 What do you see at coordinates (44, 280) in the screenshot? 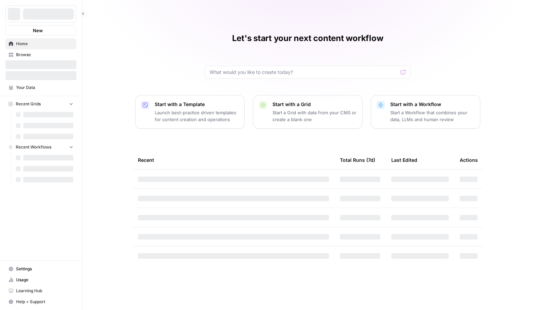
I see `span: Usage` at bounding box center [44, 280].